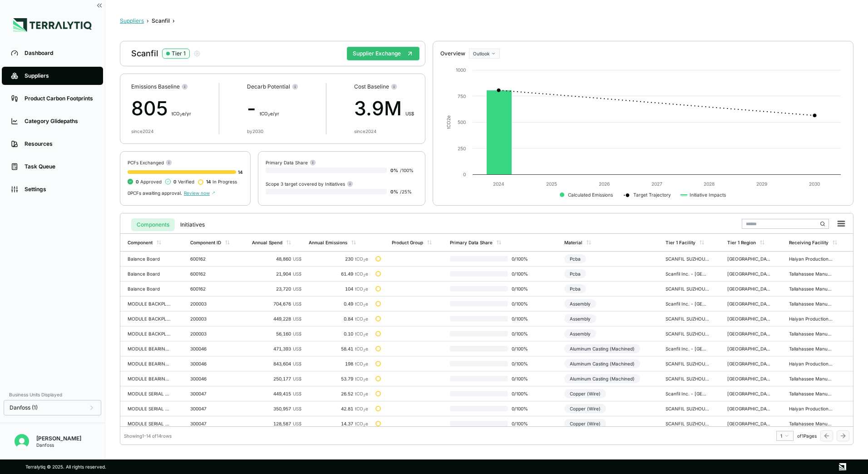 The width and height of the screenshot is (868, 474). What do you see at coordinates (59, 144) in the screenshot?
I see `div: Resources` at bounding box center [59, 144].